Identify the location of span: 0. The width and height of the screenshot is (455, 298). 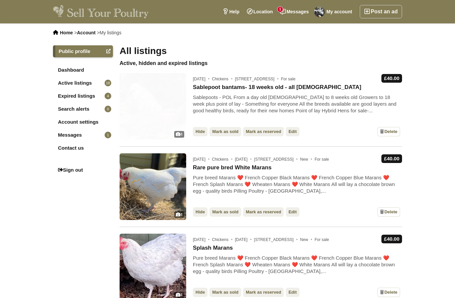
(108, 109).